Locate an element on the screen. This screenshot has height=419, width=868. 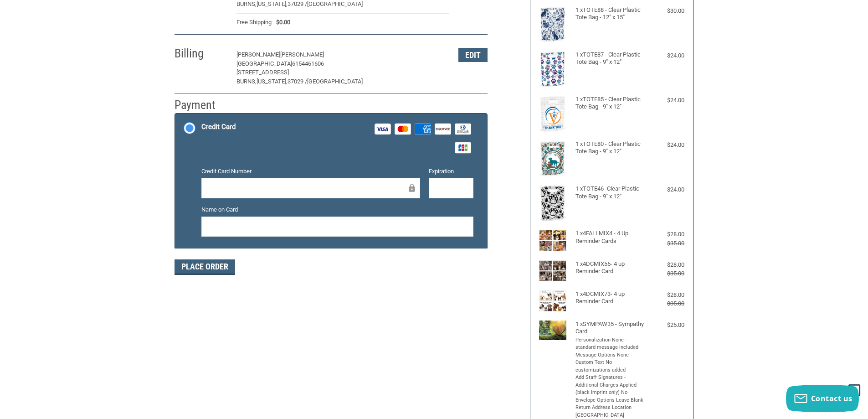
li: Personalization None - standard message included is located at coordinates (611, 344).